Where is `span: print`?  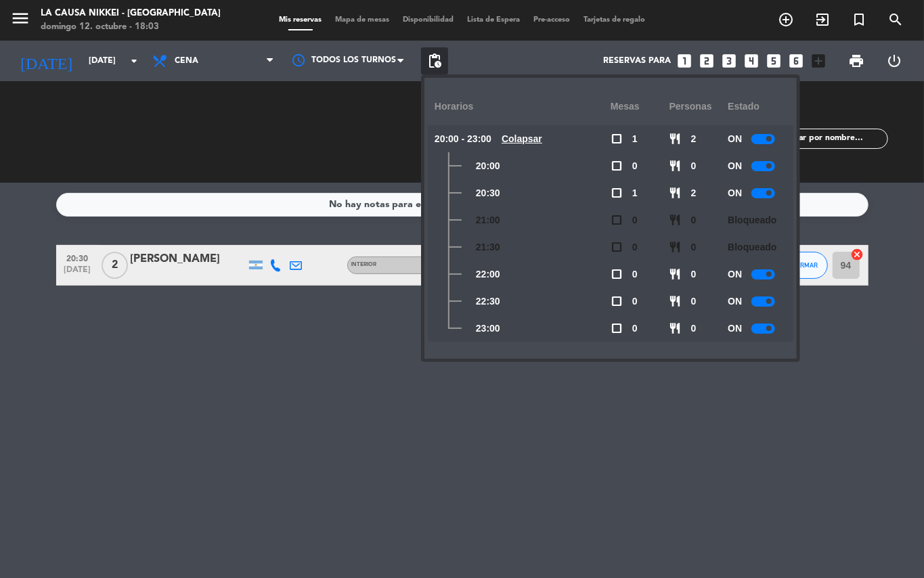 span: print is located at coordinates (856, 61).